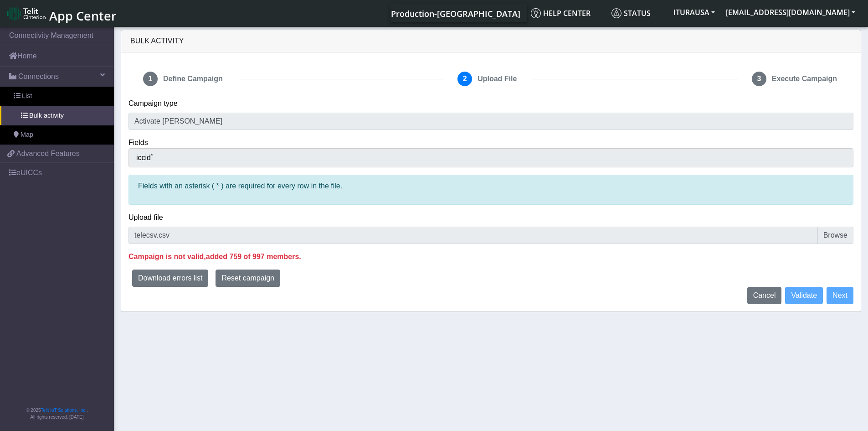 This screenshot has height=431, width=868. What do you see at coordinates (617, 13) in the screenshot?
I see `img: status.svg` at bounding box center [617, 13].